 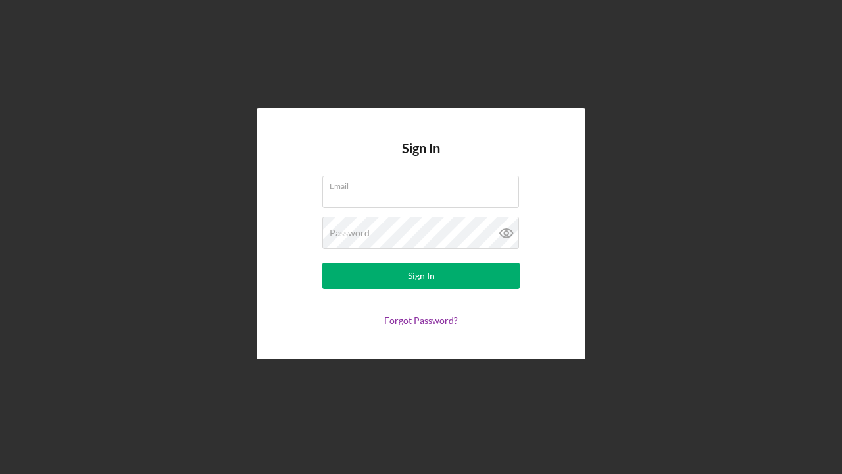 I want to click on div: Sign In, so click(x=421, y=276).